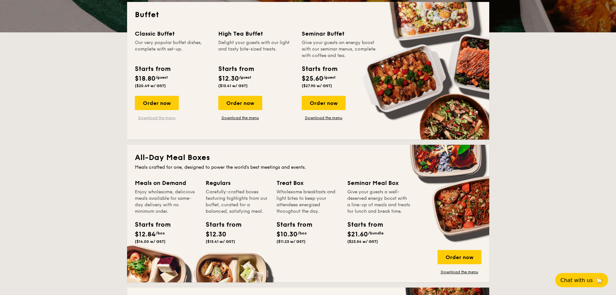  Describe the element at coordinates (256, 34) in the screenshot. I see `div: High Tea Buffet` at that location.